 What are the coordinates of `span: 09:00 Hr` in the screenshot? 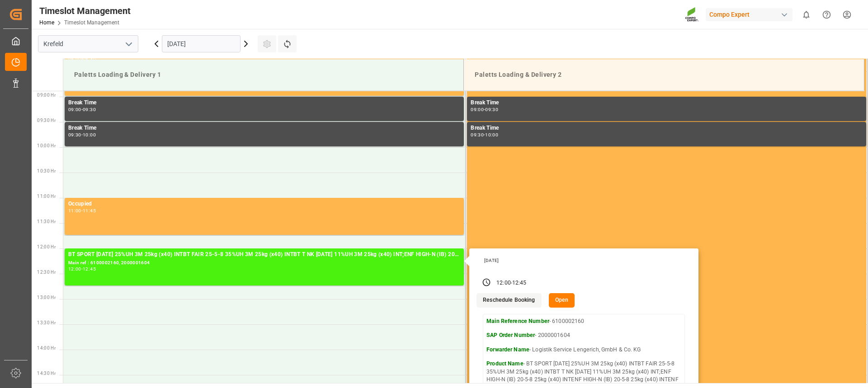 It's located at (46, 95).